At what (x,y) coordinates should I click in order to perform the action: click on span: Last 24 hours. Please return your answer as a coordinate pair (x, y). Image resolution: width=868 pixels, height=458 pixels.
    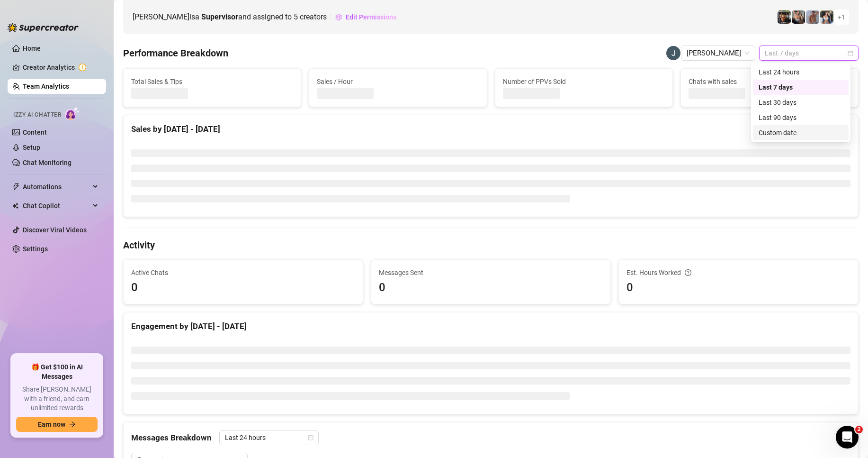
    Looking at the image, I should click on (269, 438).